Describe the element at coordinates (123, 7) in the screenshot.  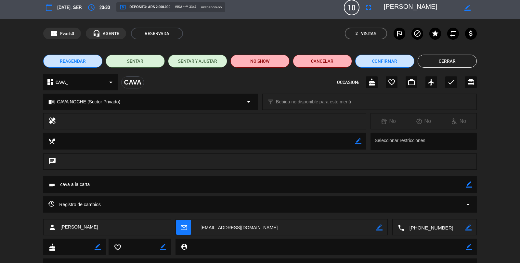
I see `i: local_atm` at that location.